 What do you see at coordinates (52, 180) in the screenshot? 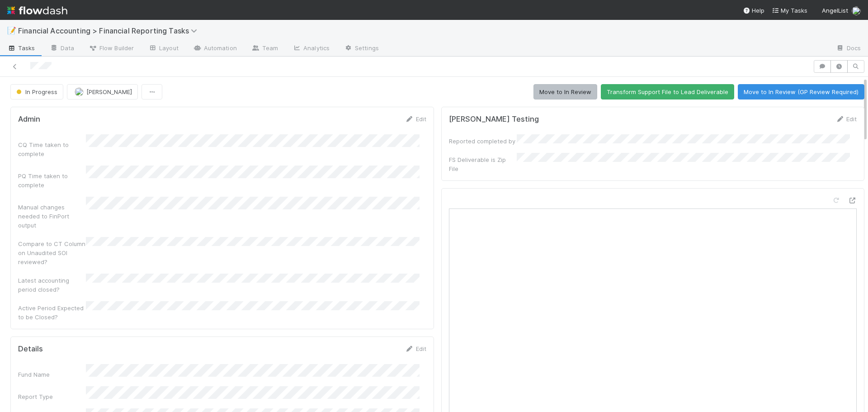
I see `div: PQ Time taken to complete` at bounding box center [52, 180].